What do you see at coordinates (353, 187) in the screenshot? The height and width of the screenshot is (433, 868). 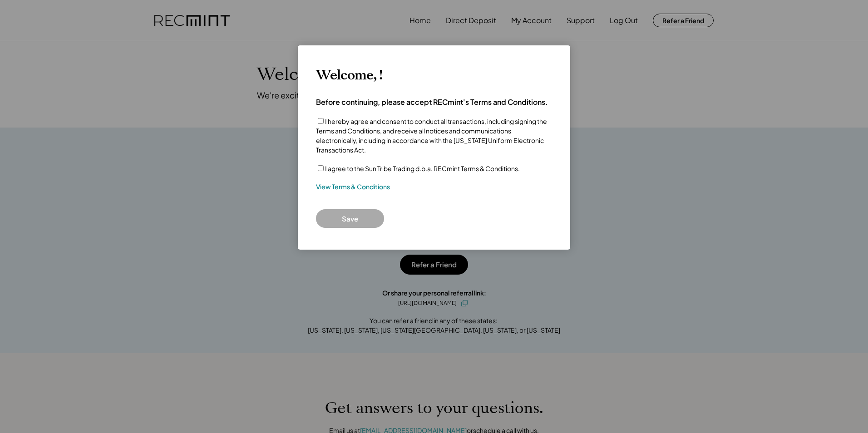 I see `a: View Terms & Conditions` at bounding box center [353, 187].